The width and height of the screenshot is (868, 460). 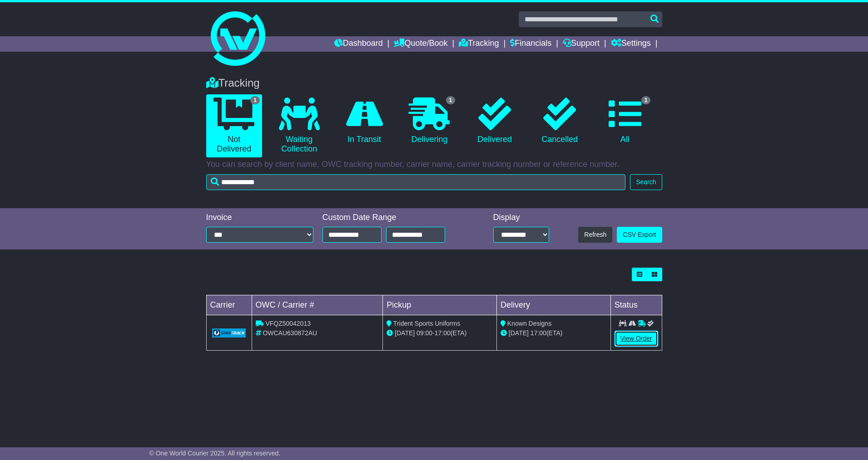 What do you see at coordinates (229, 306) in the screenshot?
I see `td: Carrier` at bounding box center [229, 306].